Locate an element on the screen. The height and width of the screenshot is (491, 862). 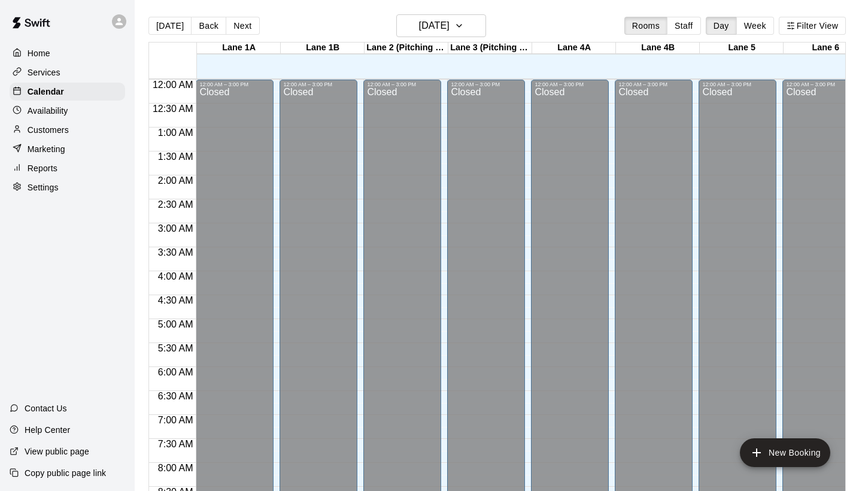
button: Staff is located at coordinates (684, 26).